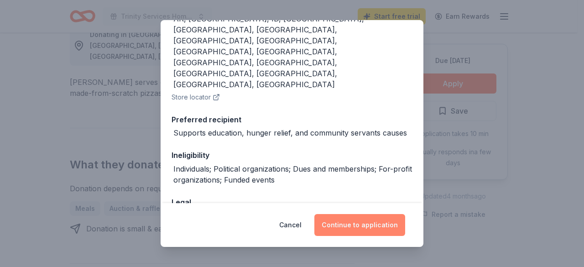 The width and height of the screenshot is (584, 267). Describe the element at coordinates (196, 97) in the screenshot. I see `button: Store locator` at that location.